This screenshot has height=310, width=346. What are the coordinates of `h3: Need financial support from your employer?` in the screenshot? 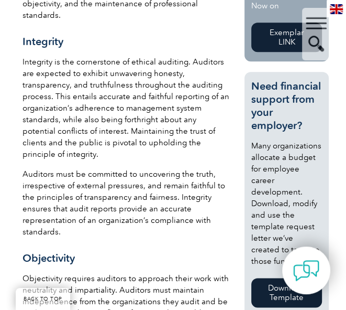 It's located at (287, 106).